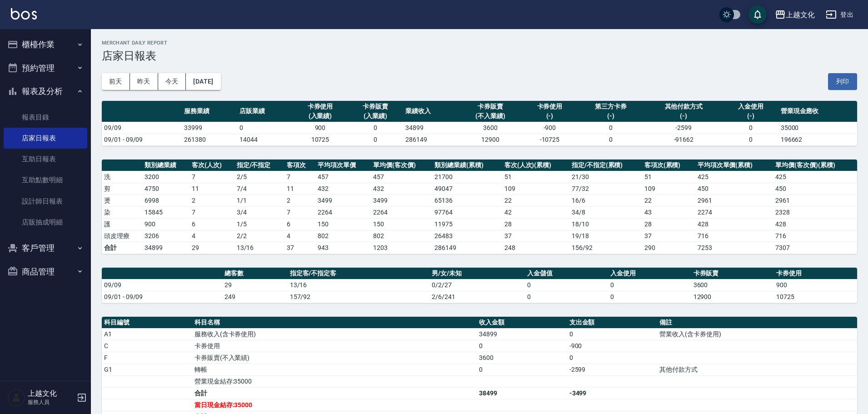 The width and height of the screenshot is (868, 414). Describe the element at coordinates (733, 296) in the screenshot. I see `td: 12900` at that location.